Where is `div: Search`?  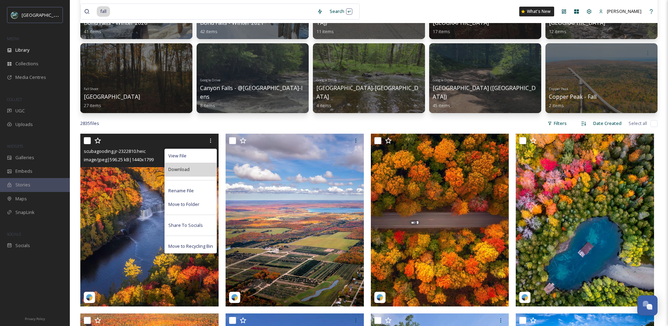
div: Search is located at coordinates (341, 11).